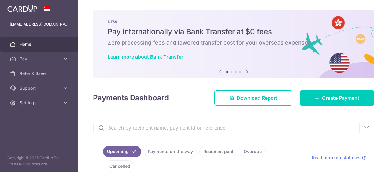  Describe the element at coordinates (337, 98) in the screenshot. I see `a: Create Payment` at that location.